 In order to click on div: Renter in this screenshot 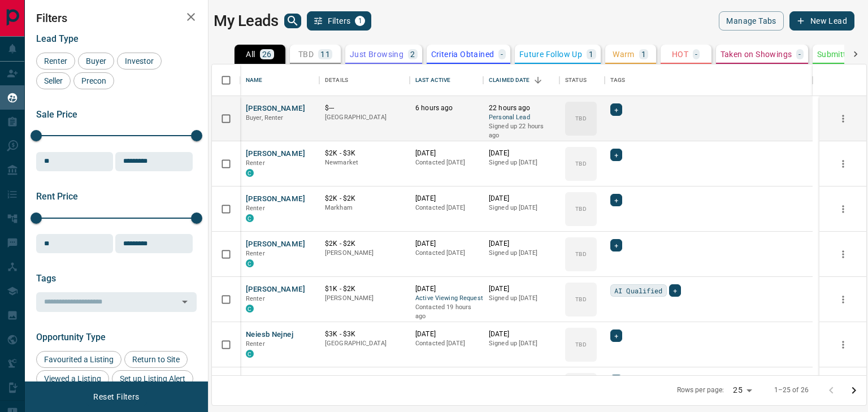, I will do `click(55, 61)`.